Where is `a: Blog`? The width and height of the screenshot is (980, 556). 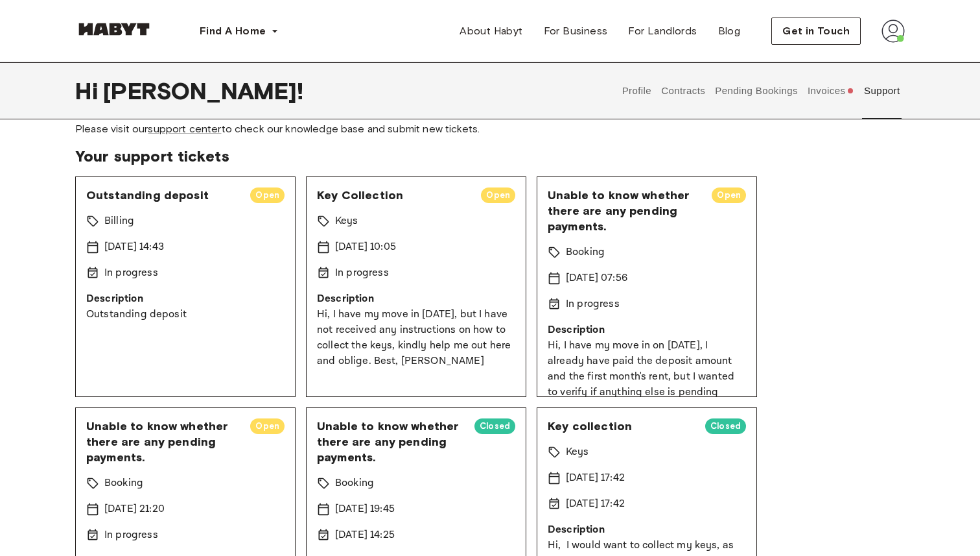
a: Blog is located at coordinates (729, 31).